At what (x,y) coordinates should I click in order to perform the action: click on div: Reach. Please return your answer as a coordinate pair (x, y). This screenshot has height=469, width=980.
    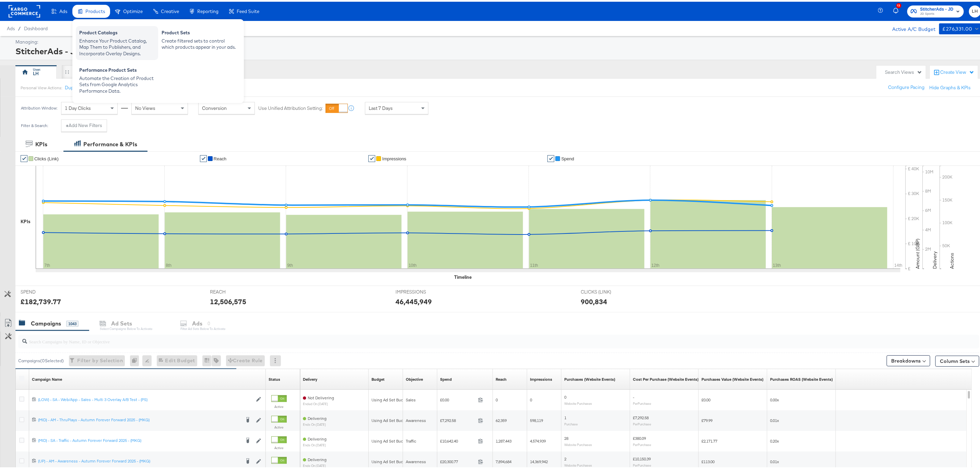
    Looking at the image, I should click on (501, 377).